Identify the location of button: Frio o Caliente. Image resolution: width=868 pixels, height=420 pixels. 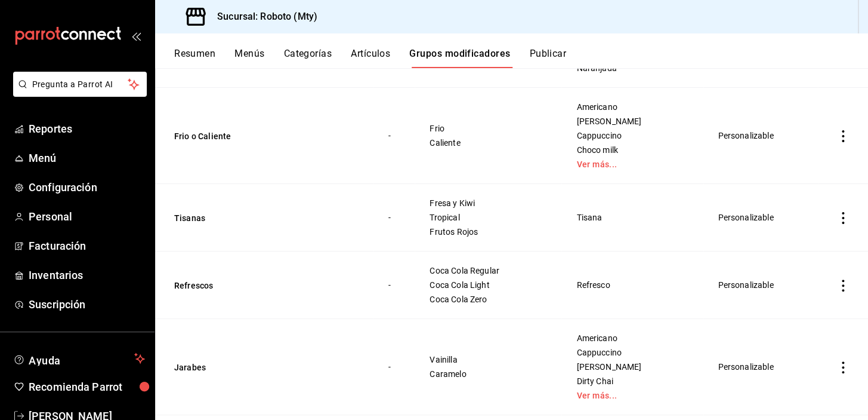
(246, 136).